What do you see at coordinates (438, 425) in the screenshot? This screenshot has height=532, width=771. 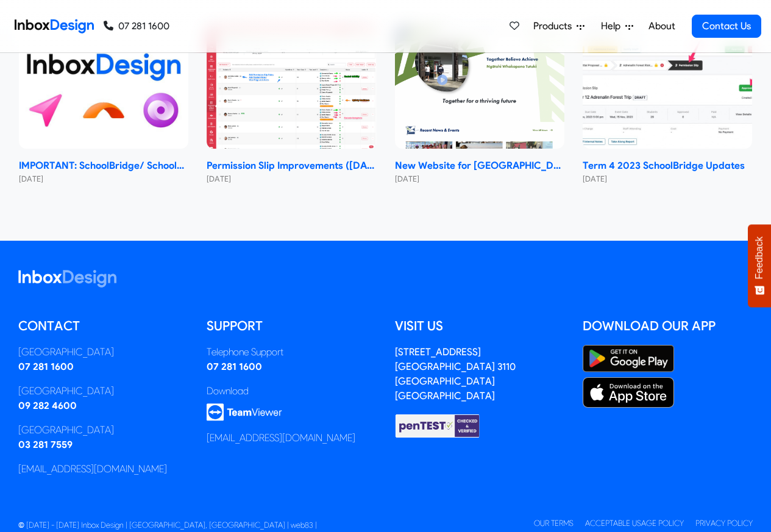 I see `a: Checked & Verified by penTEST` at bounding box center [438, 425].